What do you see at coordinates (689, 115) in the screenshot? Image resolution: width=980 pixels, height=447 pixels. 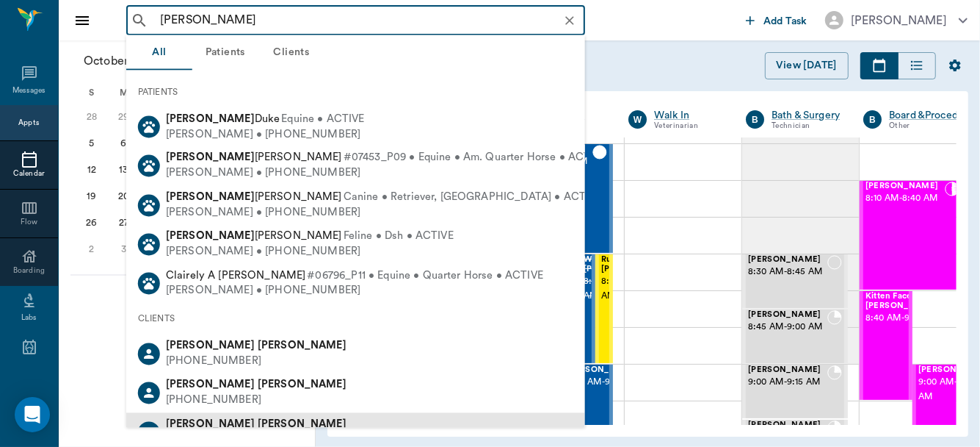 I see `div: Walk In` at bounding box center [689, 115].